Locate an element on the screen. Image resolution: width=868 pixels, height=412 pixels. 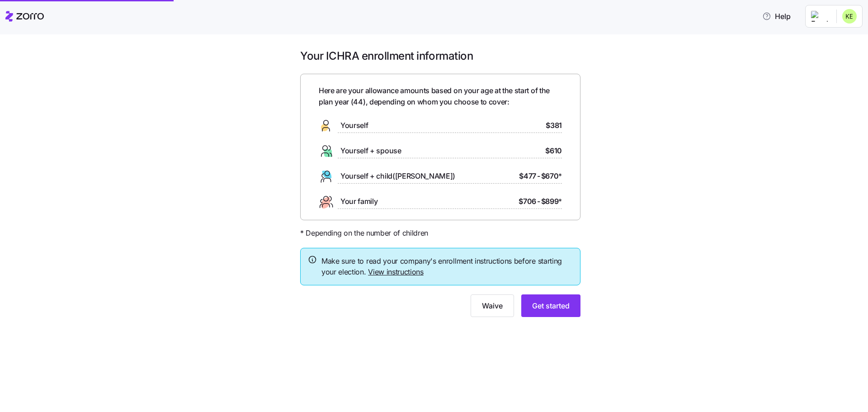
span: Make sure to read your company's enrollment instructions before starting your election. is located at coordinates (447, 267).